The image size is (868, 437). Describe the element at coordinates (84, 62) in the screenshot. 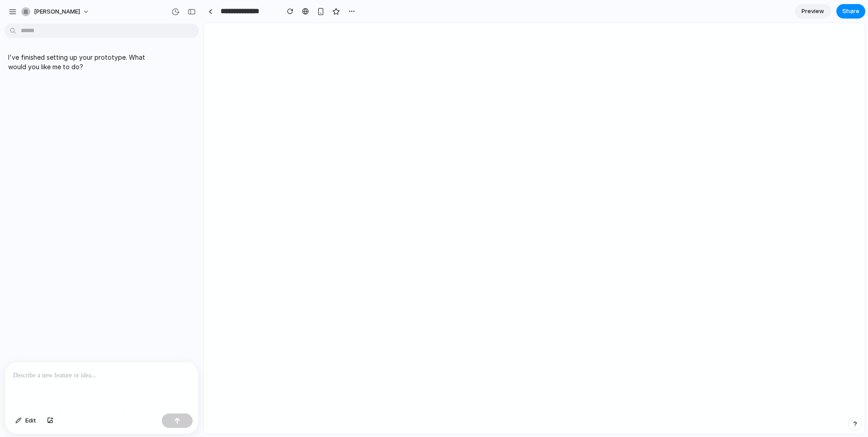

I see `p: I've finished setting up your prototype. What would you like me to do?` at that location.